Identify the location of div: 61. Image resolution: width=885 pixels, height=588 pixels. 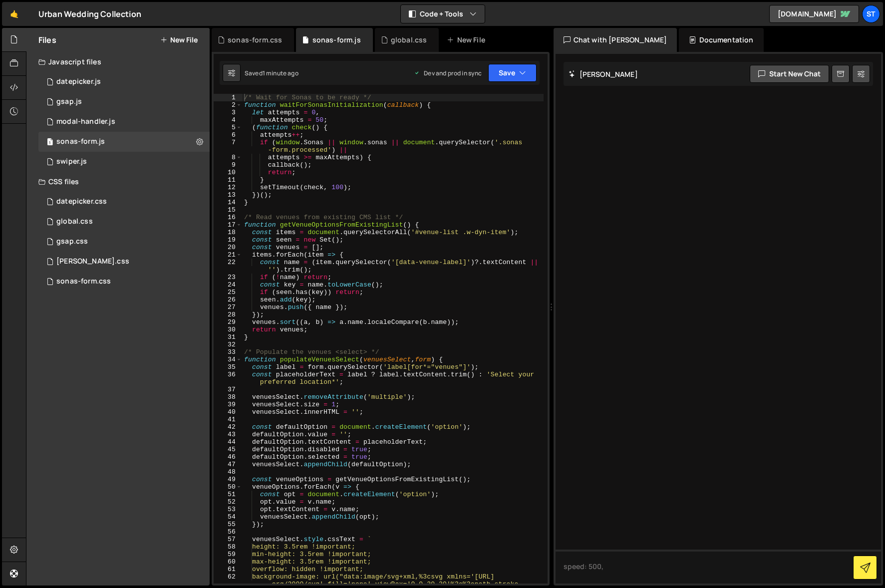
(228, 569).